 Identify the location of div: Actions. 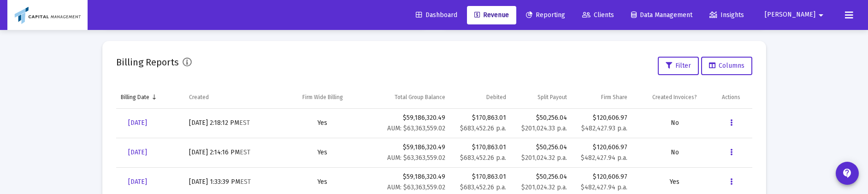
(732, 97).